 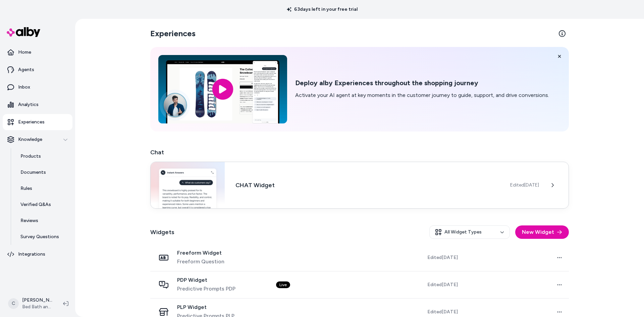 I want to click on p: Verified Q&As, so click(x=36, y=205).